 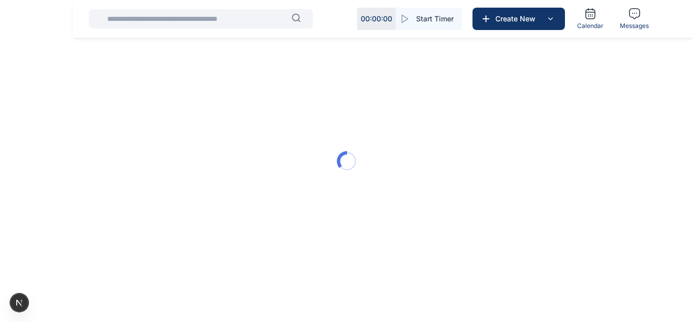 What do you see at coordinates (519, 19) in the screenshot?
I see `button: Create New` at bounding box center [519, 19].